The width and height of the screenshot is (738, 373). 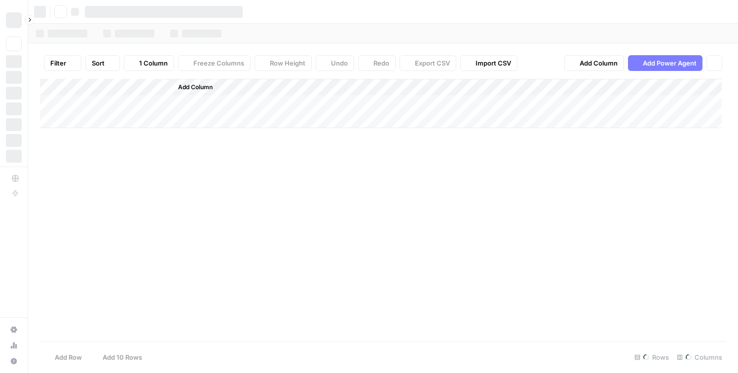 I want to click on button: Undo, so click(x=335, y=63).